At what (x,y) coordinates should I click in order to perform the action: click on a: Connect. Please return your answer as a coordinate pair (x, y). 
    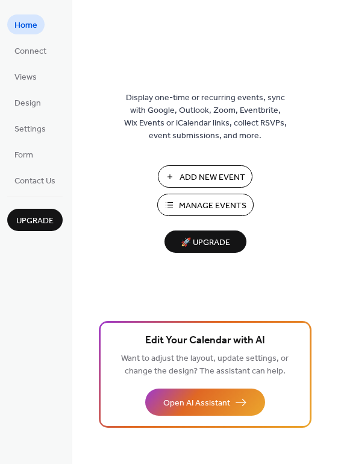
    Looking at the image, I should click on (30, 50).